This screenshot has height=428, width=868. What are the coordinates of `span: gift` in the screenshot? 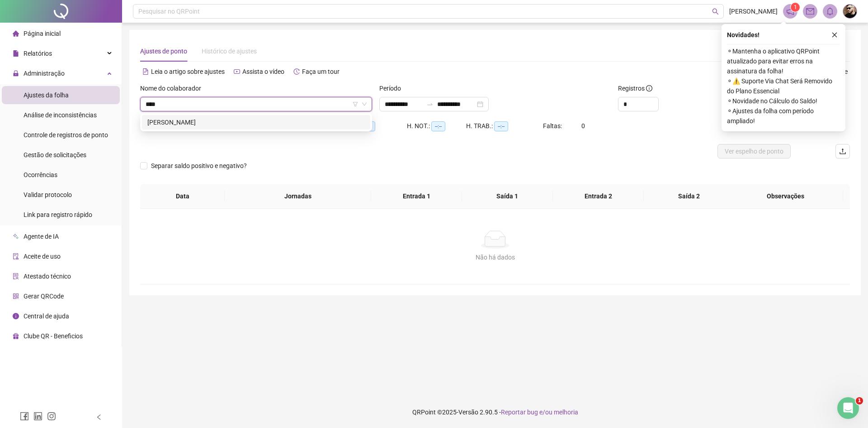 It's located at (16, 336).